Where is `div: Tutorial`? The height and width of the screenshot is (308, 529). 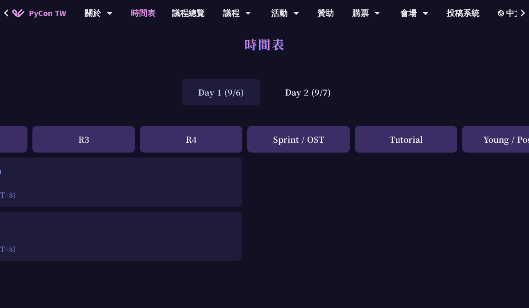 div: Tutorial is located at coordinates (406, 139).